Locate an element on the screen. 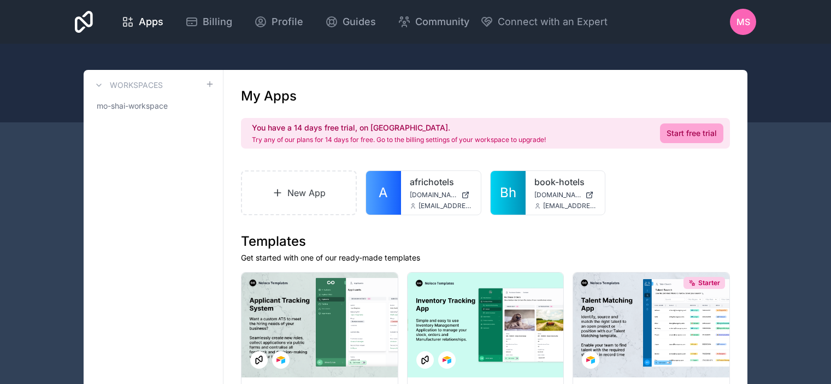  a: Community is located at coordinates (433, 22).